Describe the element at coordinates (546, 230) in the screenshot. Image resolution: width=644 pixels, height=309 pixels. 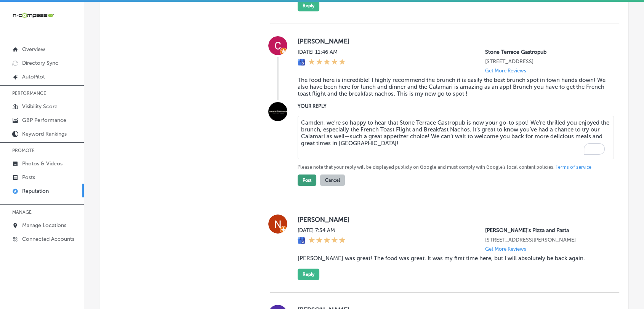
I see `p: Ronnally's Pizza and Pasta` at that location.